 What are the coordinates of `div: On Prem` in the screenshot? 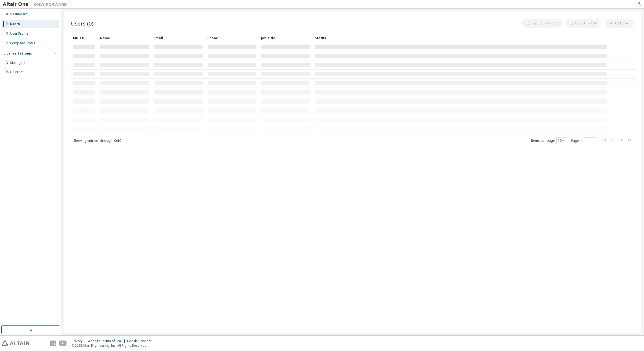 It's located at (17, 72).